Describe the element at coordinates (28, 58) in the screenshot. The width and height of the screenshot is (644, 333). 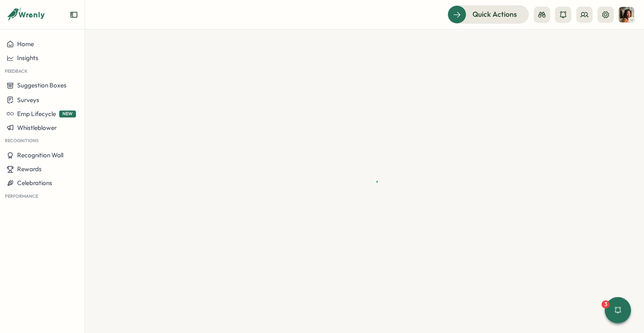
I see `span: Insights` at that location.